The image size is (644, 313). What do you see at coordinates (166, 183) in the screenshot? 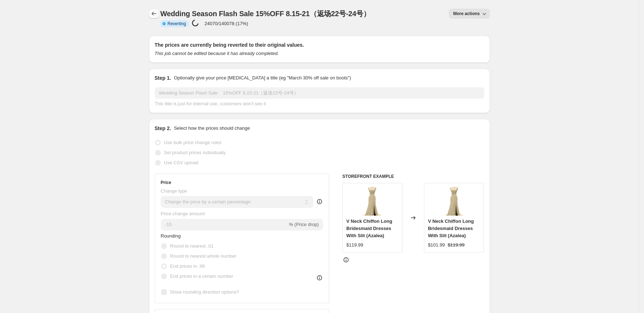
I see `h3: Price` at bounding box center [166, 183].